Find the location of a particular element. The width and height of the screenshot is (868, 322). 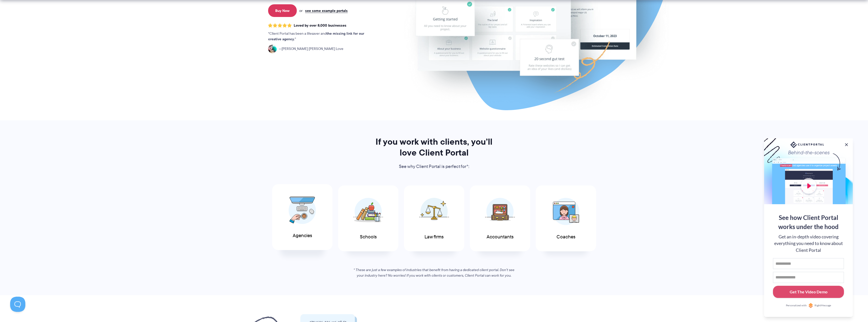

h2: If you work with clients, you’ll love Client Portal is located at coordinates (434, 147).